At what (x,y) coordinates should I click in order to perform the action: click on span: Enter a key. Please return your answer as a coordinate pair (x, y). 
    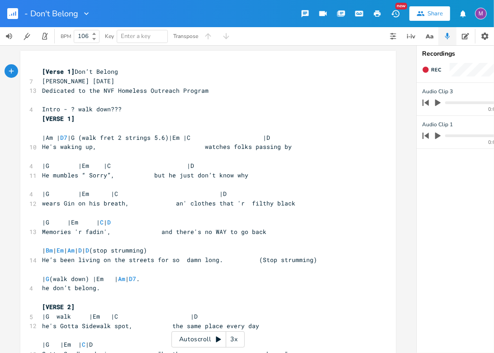
    Looking at the image, I should click on (136, 36).